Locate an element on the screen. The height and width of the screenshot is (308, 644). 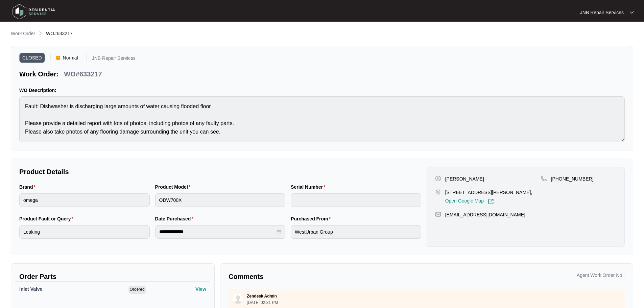
span: Normal is located at coordinates (71, 58).